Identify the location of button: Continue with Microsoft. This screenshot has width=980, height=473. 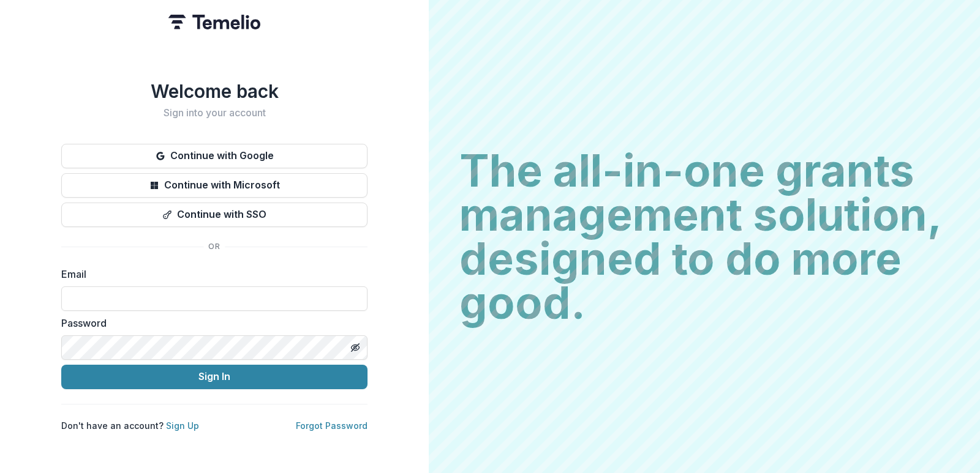
(214, 185).